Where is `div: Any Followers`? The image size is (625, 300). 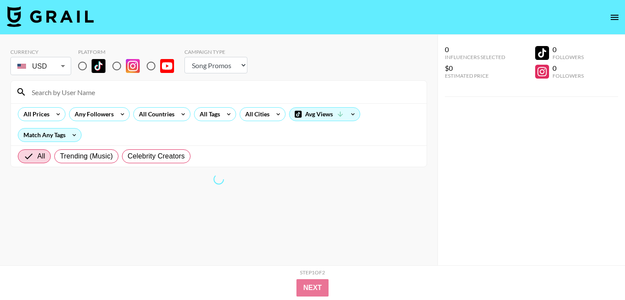 div: Any Followers is located at coordinates (92, 114).